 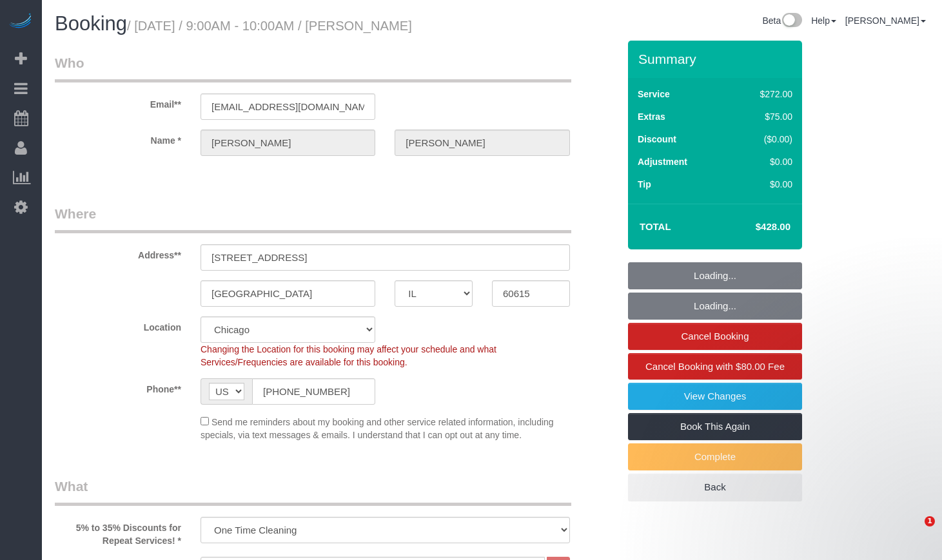 What do you see at coordinates (644, 184) in the screenshot?
I see `label: Tip` at bounding box center [644, 184].